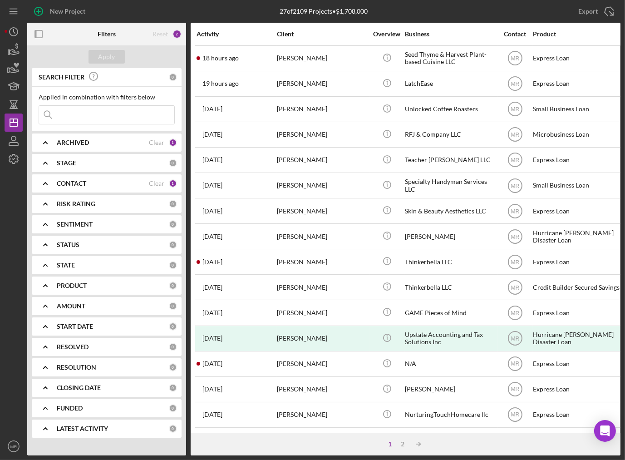 The height and width of the screenshot is (460, 625). What do you see at coordinates (212, 236) in the screenshot?
I see `time: 2025-08-04 22:35` at bounding box center [212, 236].